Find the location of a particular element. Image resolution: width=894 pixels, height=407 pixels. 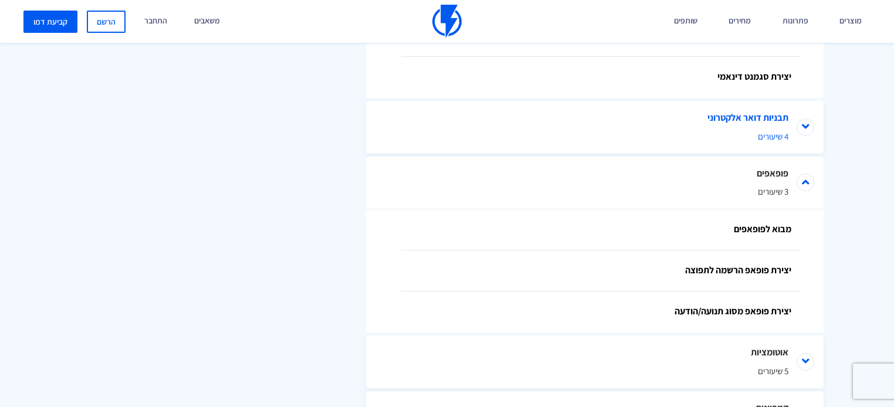

li: תבניות דואר אלקטרוני is located at coordinates (595, 127).